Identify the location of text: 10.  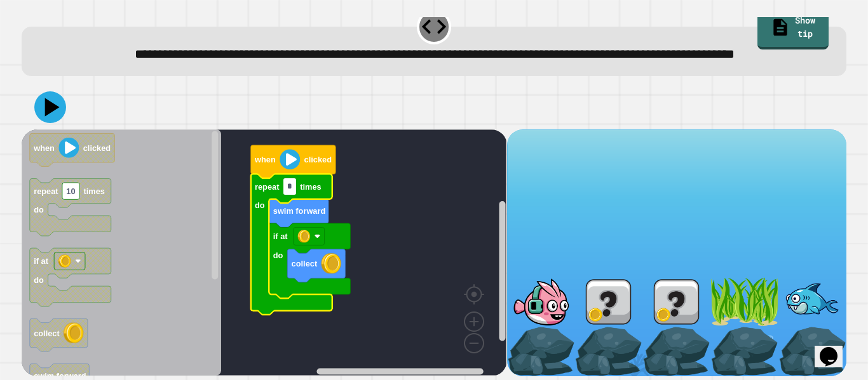
(72, 191).